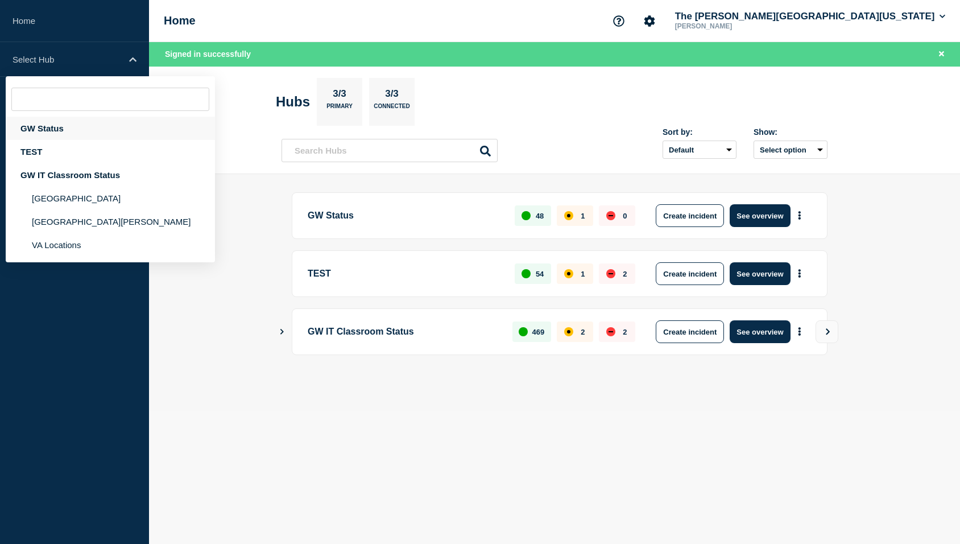  Describe the element at coordinates (110, 151) in the screenshot. I see `div: TEST` at that location.